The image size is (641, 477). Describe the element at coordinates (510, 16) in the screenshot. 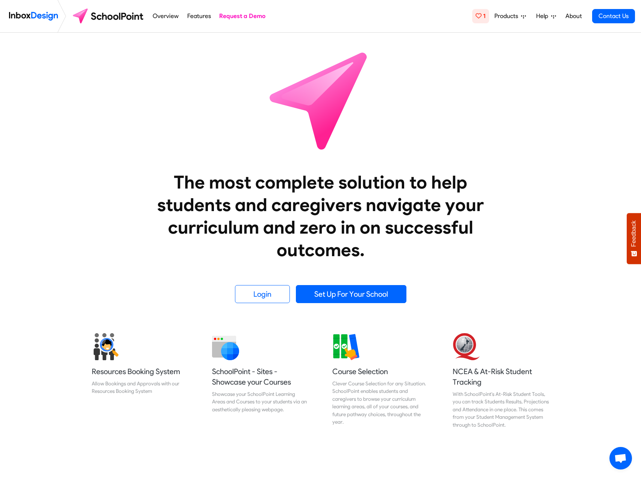

I see `a: Products` at that location.